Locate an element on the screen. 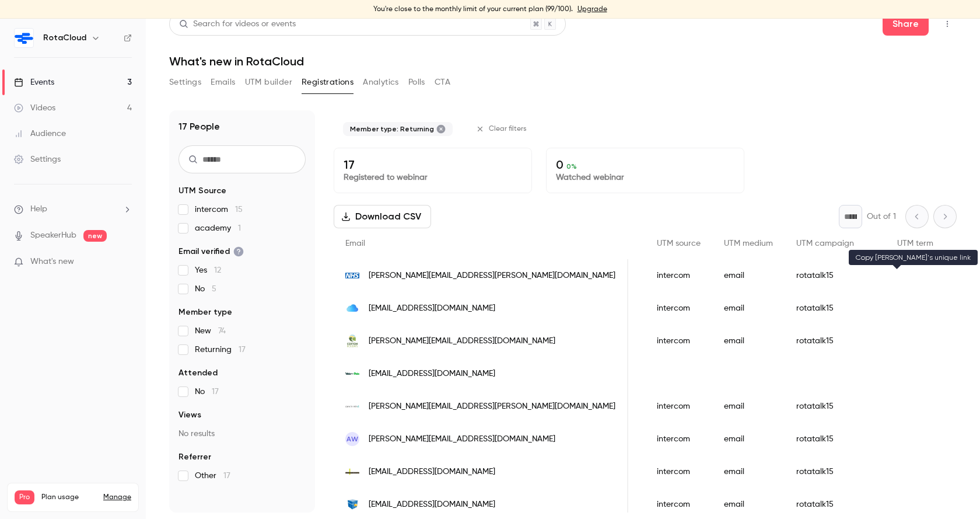  span: Plan usage is located at coordinates (69, 497).